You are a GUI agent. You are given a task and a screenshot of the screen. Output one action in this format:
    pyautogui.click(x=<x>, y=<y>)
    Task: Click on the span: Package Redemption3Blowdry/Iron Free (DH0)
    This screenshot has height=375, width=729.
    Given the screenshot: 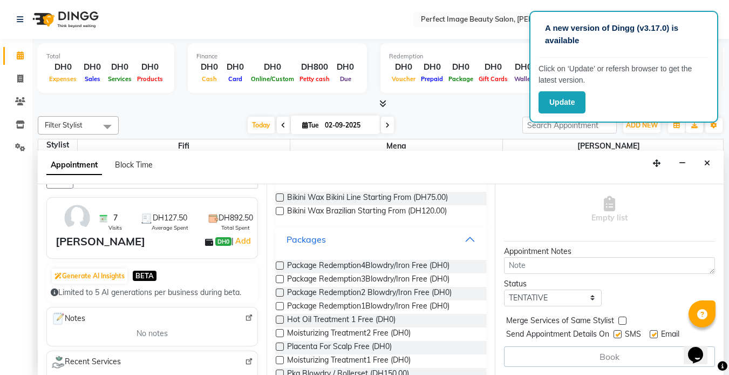 What is the action you would take?
    pyautogui.click(x=368, y=280)
    